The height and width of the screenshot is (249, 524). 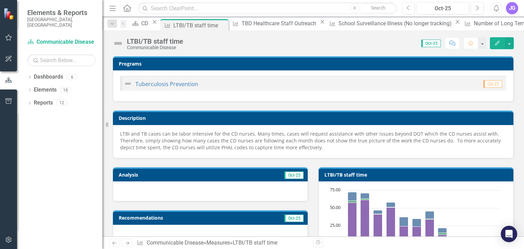 What do you see at coordinates (48, 77) in the screenshot?
I see `a: Dashboards` at bounding box center [48, 77].